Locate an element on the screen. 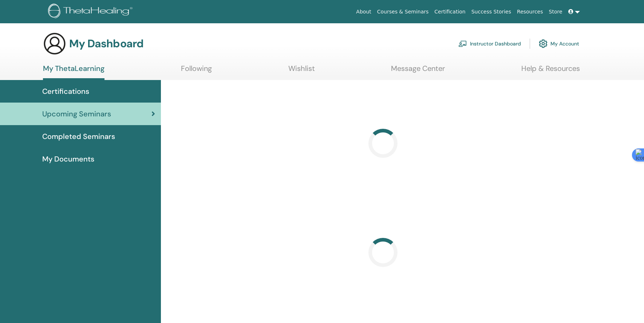 Image resolution: width=644 pixels, height=323 pixels. a: My ThetaLearning is located at coordinates (73, 72).